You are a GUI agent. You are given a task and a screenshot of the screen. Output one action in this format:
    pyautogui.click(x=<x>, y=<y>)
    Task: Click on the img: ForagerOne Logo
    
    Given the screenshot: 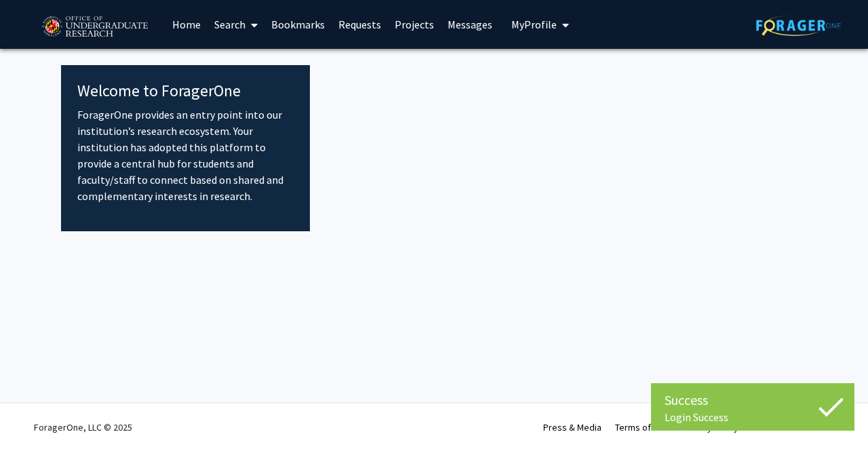 What is the action you would take?
    pyautogui.click(x=798, y=25)
    